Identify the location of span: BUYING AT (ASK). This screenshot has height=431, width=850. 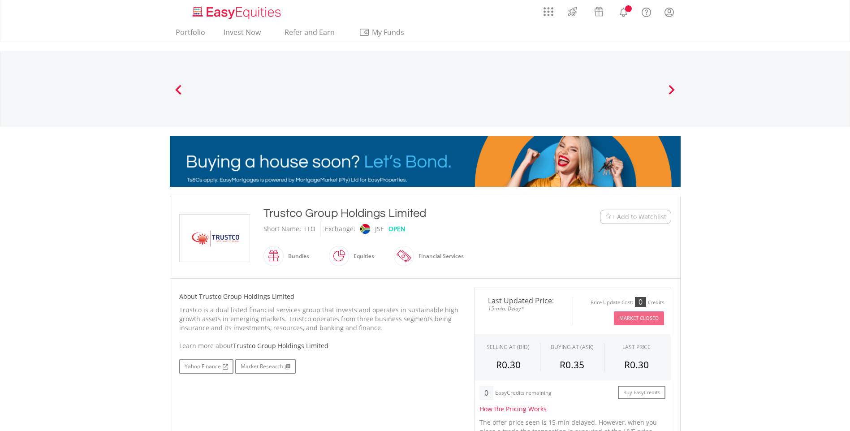
(572, 347).